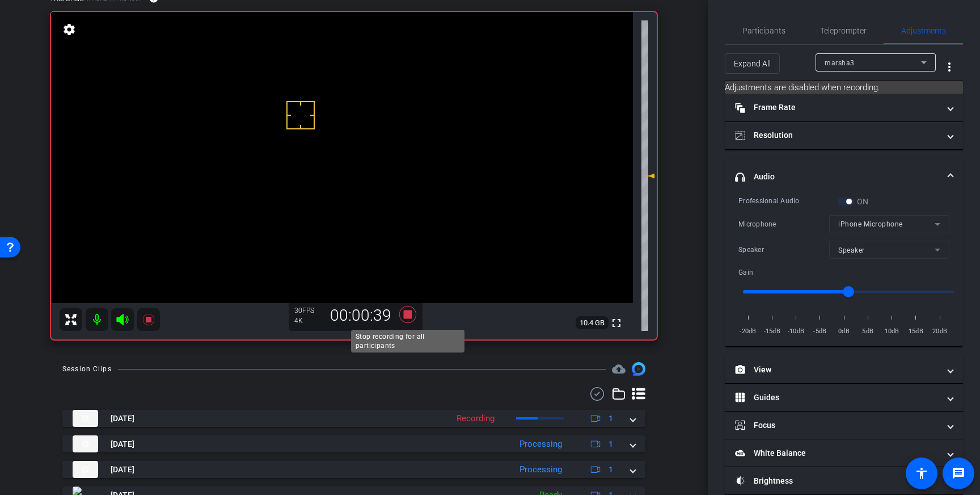 The height and width of the screenshot is (495, 980). What do you see at coordinates (361, 315) in the screenshot?
I see `div: 00:00:39` at bounding box center [361, 315].